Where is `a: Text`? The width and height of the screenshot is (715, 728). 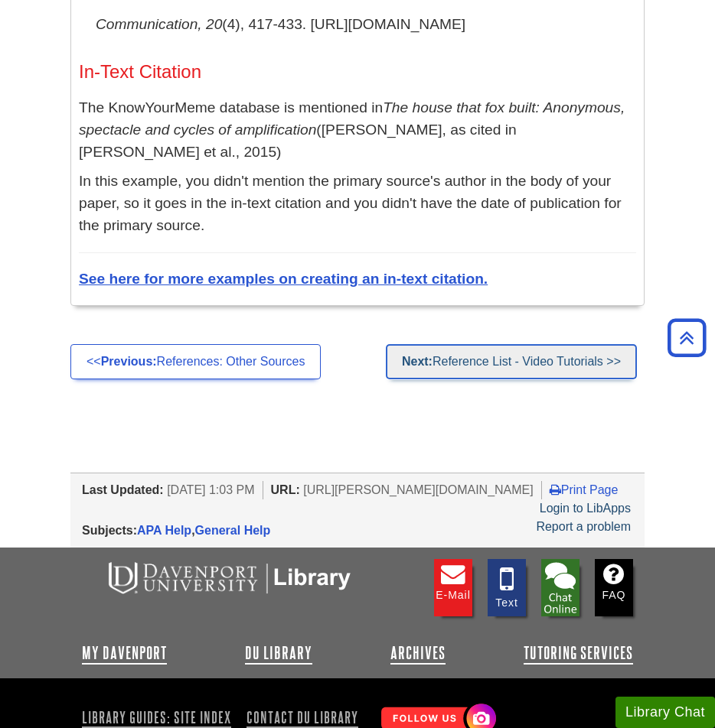 a: Text is located at coordinates (506, 587).